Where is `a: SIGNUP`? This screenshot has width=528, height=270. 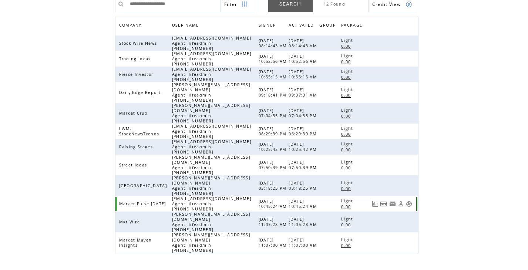 a: SIGNUP is located at coordinates (268, 25).